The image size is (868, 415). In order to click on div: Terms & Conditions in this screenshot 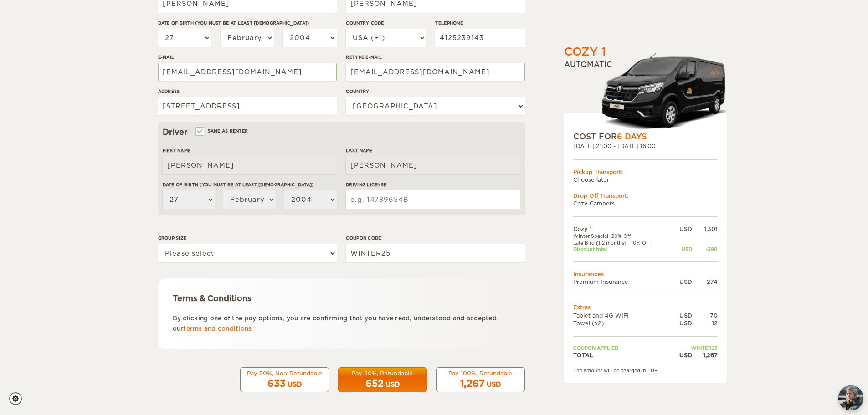, I will do `click(341, 298)`.